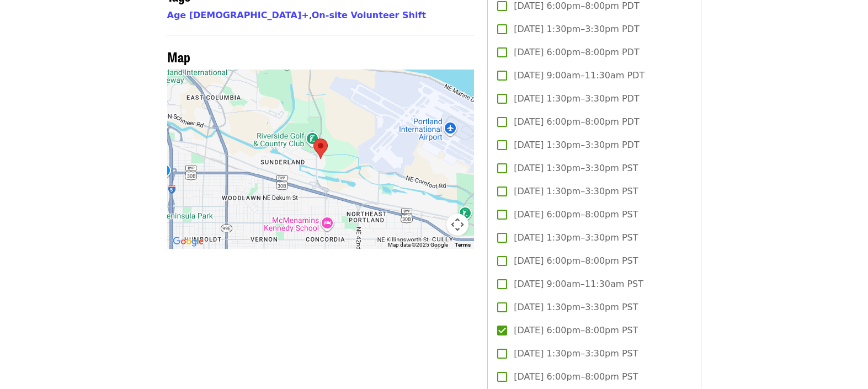 This screenshot has width=868, height=389. Describe the element at coordinates (179, 56) in the screenshot. I see `span: Map` at that location.